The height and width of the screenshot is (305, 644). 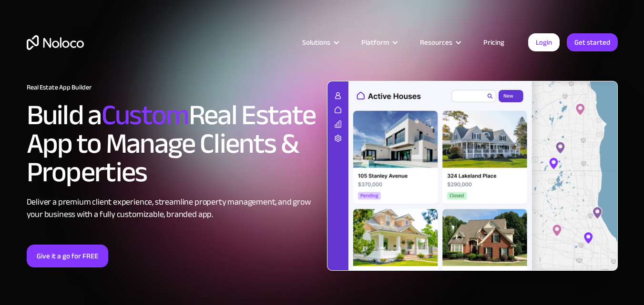 I want to click on div: Deliver a premium client experience, streamline property management, and grow your business with ..., so click(x=172, y=208).